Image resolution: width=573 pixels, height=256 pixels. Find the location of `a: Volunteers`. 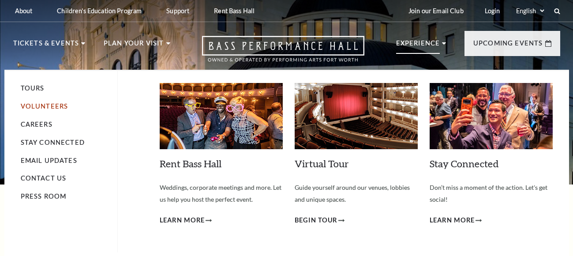

a: Volunteers is located at coordinates (45, 106).